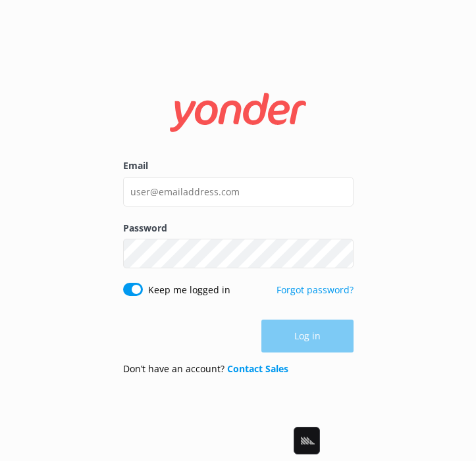  I want to click on label: Keep me logged in, so click(189, 290).